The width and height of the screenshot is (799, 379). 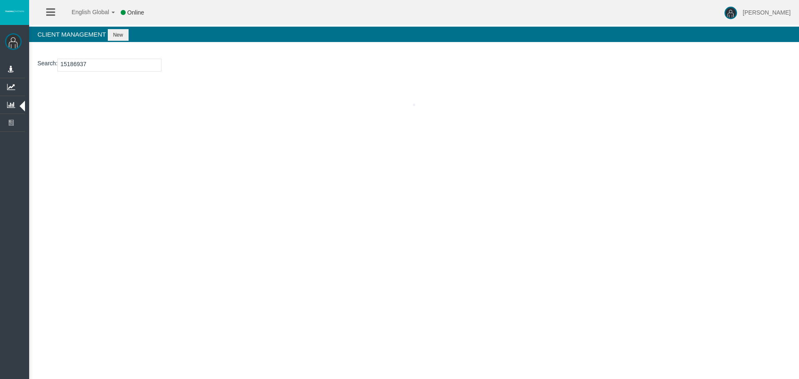 What do you see at coordinates (85, 12) in the screenshot?
I see `span: English Global` at bounding box center [85, 12].